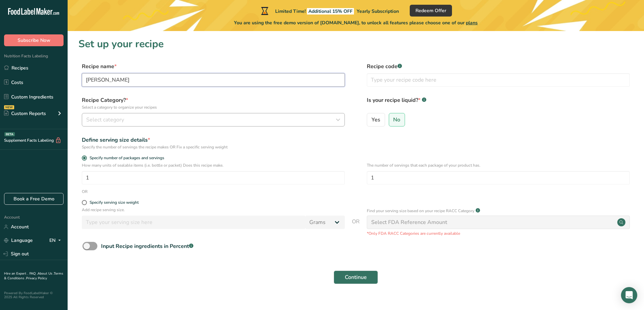 The image size is (644, 310). What do you see at coordinates (356, 278) in the screenshot?
I see `button: Continue` at bounding box center [356, 278].